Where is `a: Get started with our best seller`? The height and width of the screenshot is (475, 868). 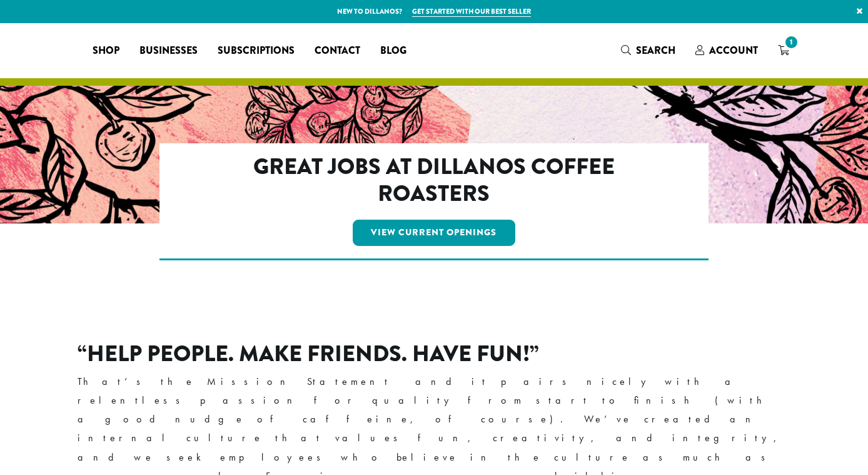 a: Get started with our best seller is located at coordinates (472, 12).